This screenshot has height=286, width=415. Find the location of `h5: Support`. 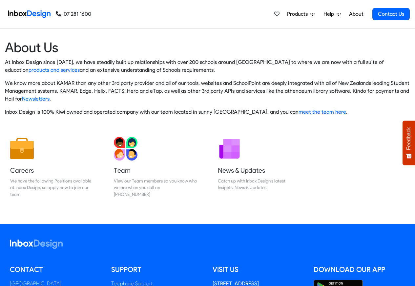

h5: Support is located at coordinates (157, 270).